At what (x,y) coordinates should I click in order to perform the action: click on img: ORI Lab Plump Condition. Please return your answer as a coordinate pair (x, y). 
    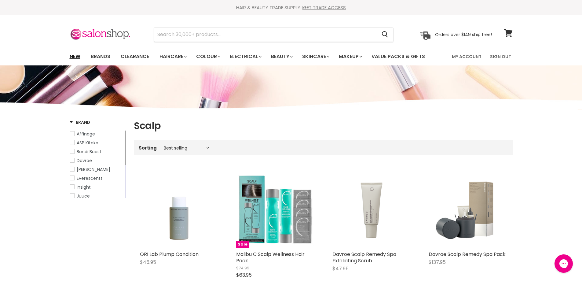
    Looking at the image, I should click on (179, 209).